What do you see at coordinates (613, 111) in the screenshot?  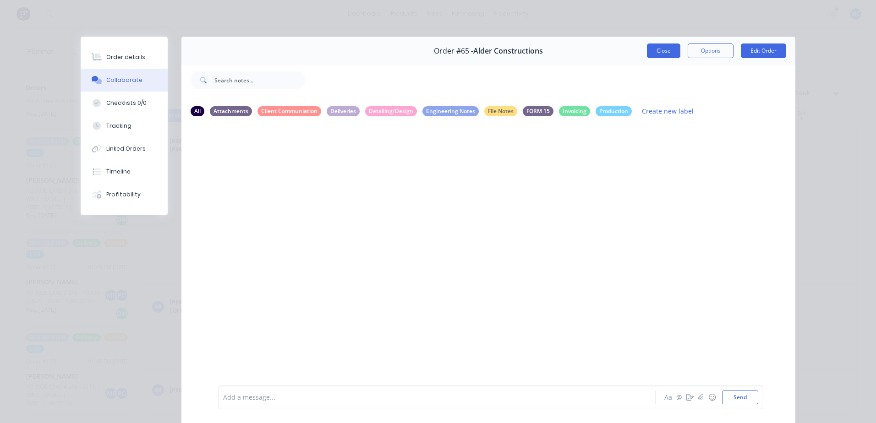 I see `div: Production` at bounding box center [613, 111].